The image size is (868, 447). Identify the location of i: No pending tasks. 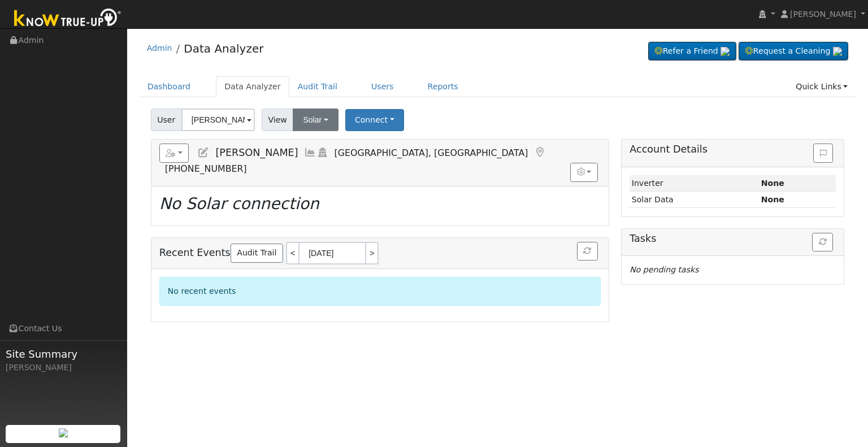
(664, 270).